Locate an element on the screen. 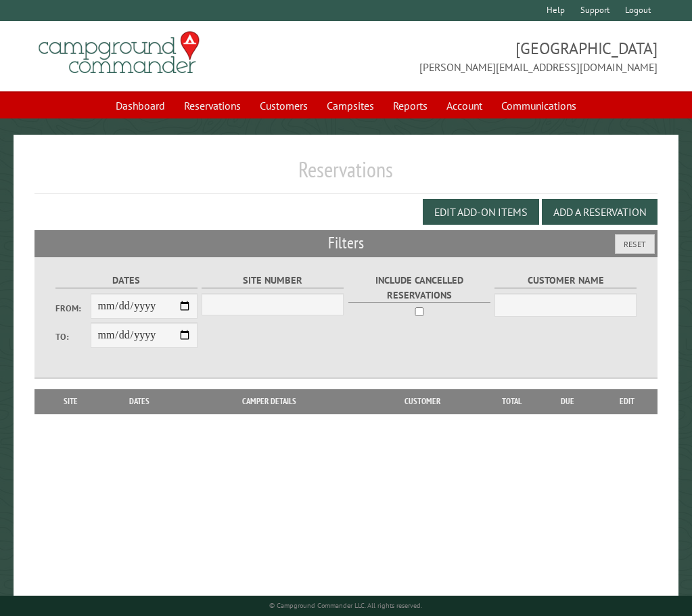 The image size is (692, 616). a: Campsites is located at coordinates (350, 105).